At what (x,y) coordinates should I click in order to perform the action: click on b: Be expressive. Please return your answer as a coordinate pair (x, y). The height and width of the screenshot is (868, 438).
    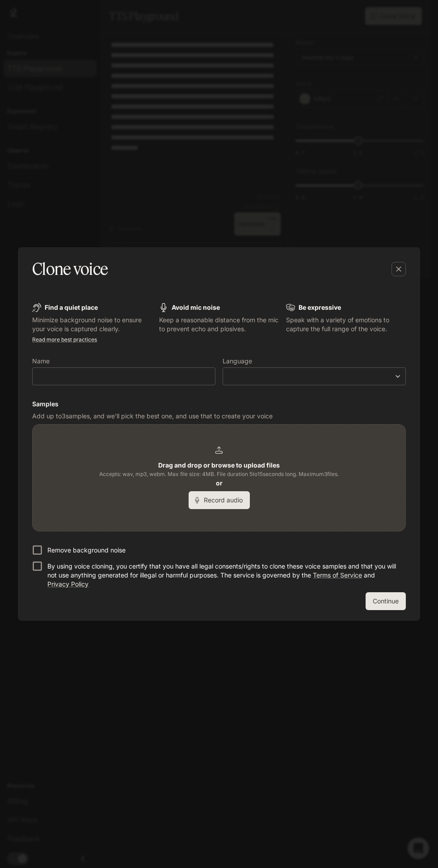
    Looking at the image, I should click on (320, 307).